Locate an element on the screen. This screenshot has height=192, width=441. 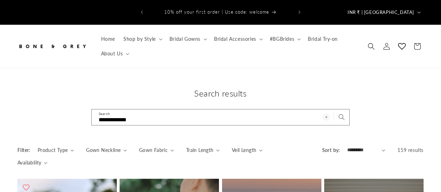
span: Bridal Accessories is located at coordinates (235, 39).